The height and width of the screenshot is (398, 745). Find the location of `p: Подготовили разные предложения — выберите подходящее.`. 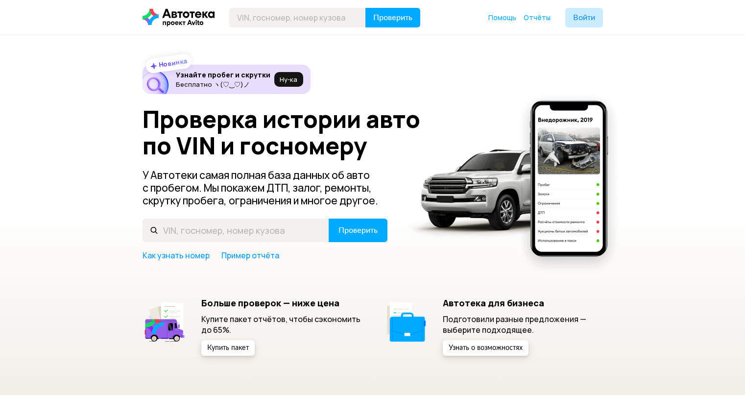

p: Подготовили разные предложения — выберите подходящее. is located at coordinates (523, 324).